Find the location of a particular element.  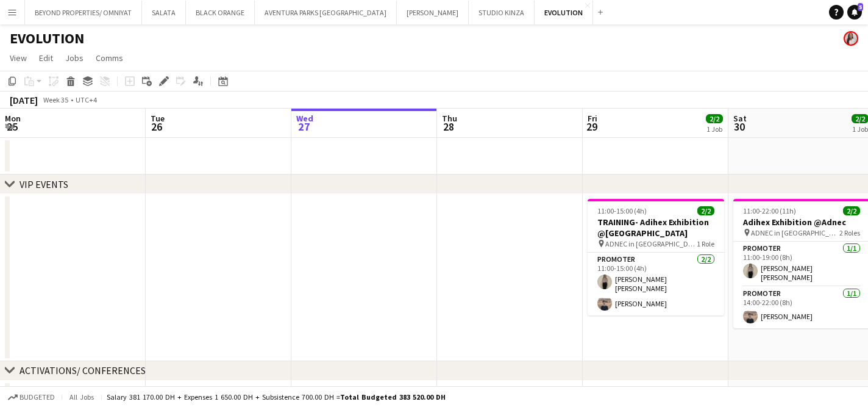

app-user-avatar: Ines de Puybaudet is located at coordinates (851, 39).